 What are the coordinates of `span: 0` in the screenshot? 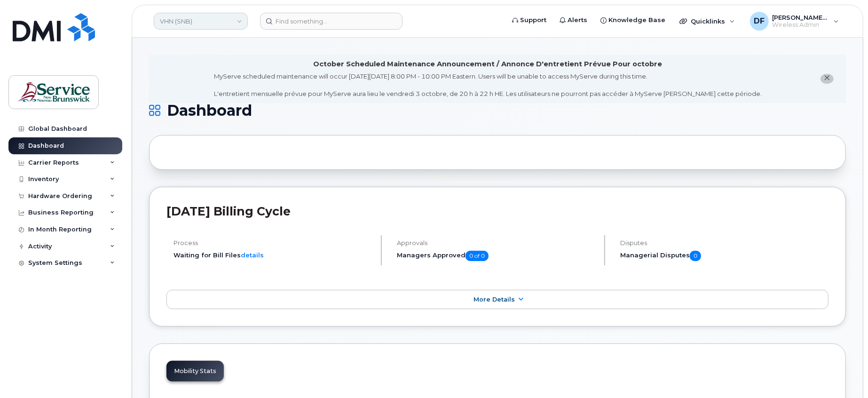 It's located at (695, 256).